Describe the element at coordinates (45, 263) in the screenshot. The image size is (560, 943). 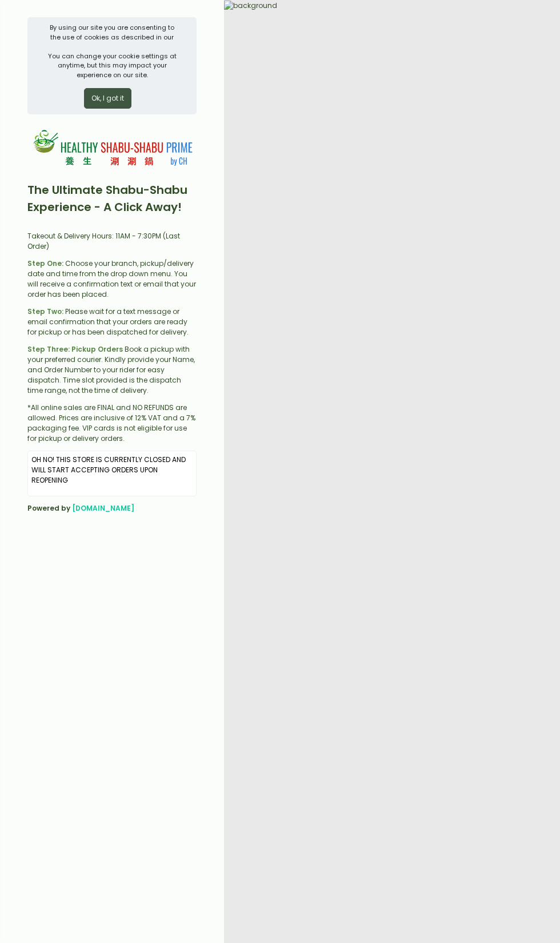
I see `b: Step One:` at that location.